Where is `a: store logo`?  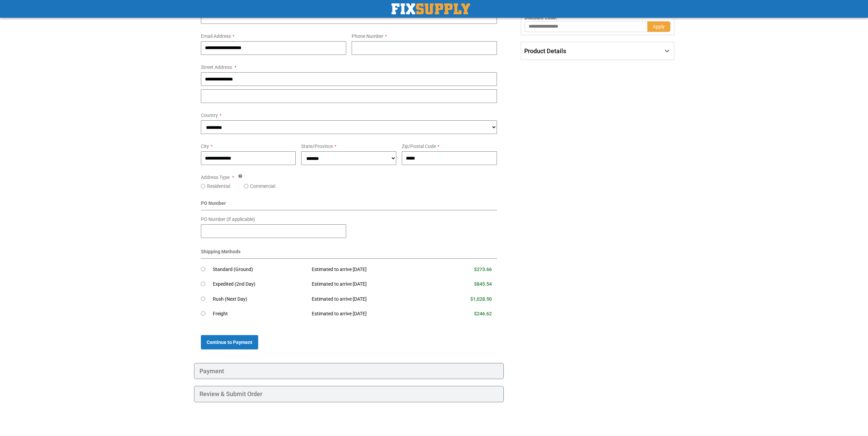
a: store logo is located at coordinates (430, 9).